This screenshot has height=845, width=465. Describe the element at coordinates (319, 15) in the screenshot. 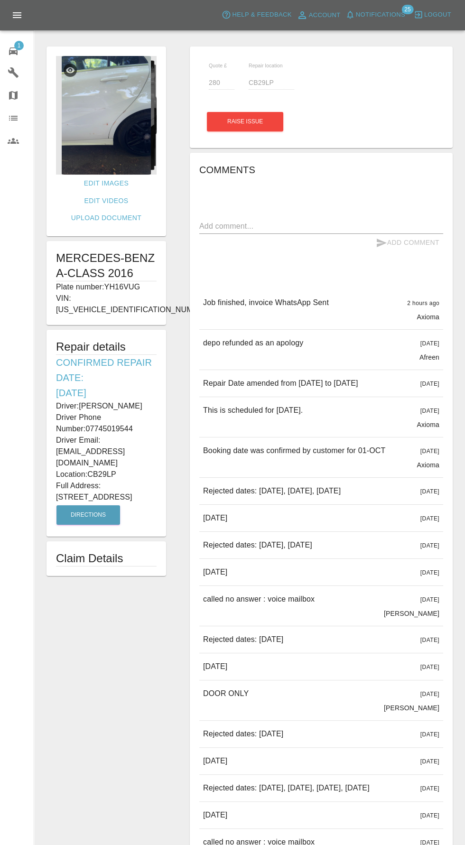

I see `a: Account` at that location.